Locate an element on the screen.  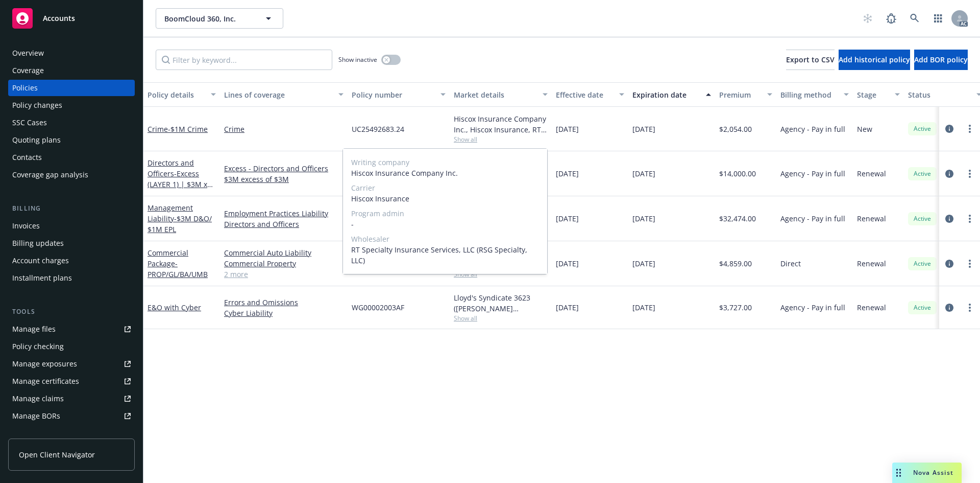
span: UC25492683.24 is located at coordinates (377, 128).